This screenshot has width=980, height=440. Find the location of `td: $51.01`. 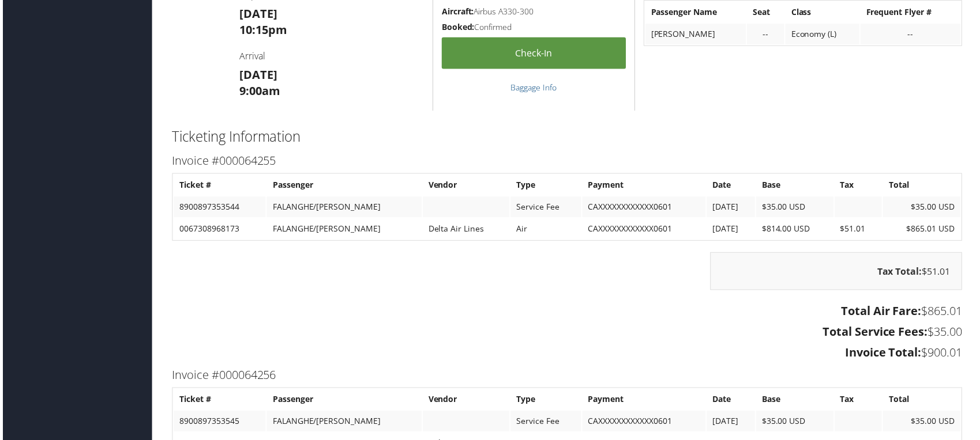

td: $51.01 is located at coordinates (860, 230).